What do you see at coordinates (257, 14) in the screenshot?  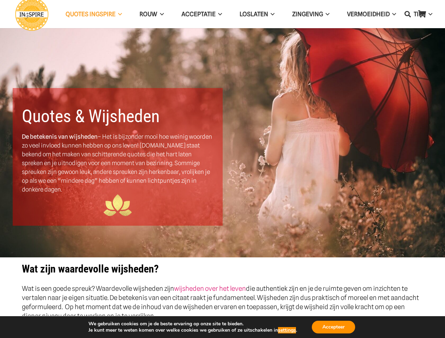 I see `a: LoslatenLoslaten Menu` at bounding box center [257, 14].